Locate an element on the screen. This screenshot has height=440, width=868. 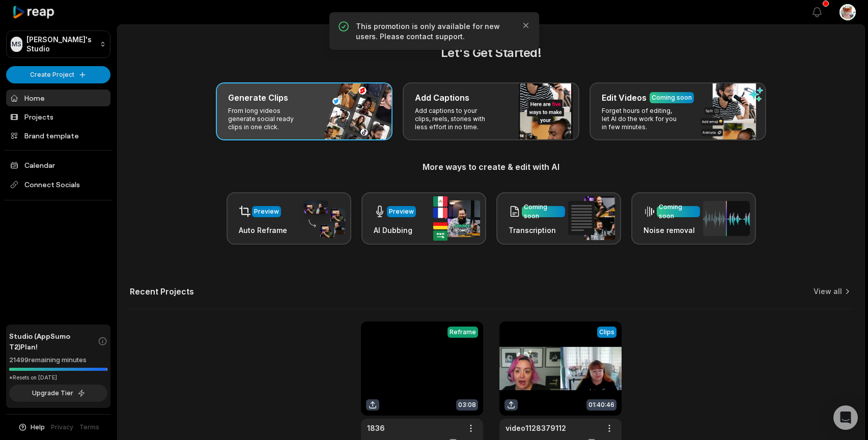
img: ai_dubbing.png is located at coordinates (457, 218).